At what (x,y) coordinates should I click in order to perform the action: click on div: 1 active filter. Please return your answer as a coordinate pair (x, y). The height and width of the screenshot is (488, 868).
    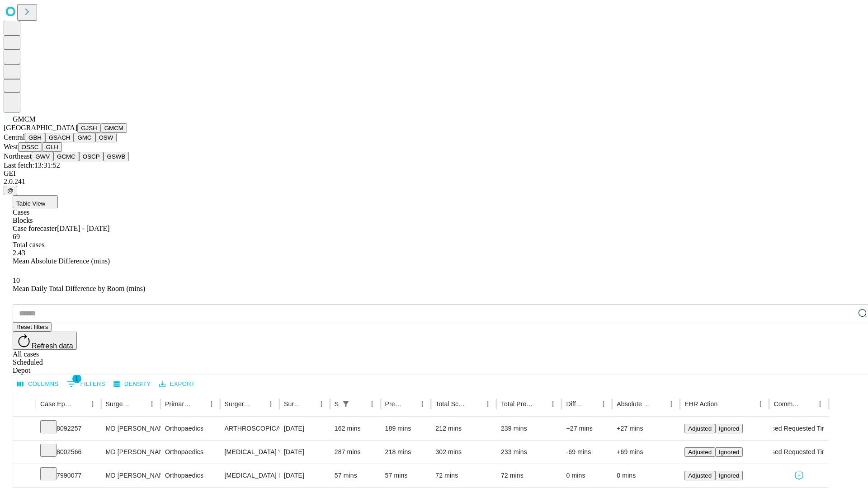
    Looking at the image, I should click on (346, 405).